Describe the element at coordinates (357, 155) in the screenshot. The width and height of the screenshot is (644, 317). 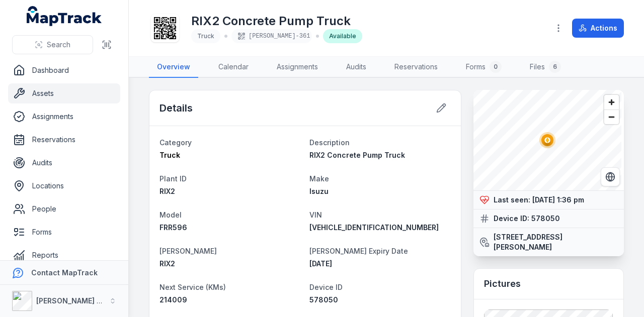
I see `span: RIX2 Concrete Pump Truck` at that location.